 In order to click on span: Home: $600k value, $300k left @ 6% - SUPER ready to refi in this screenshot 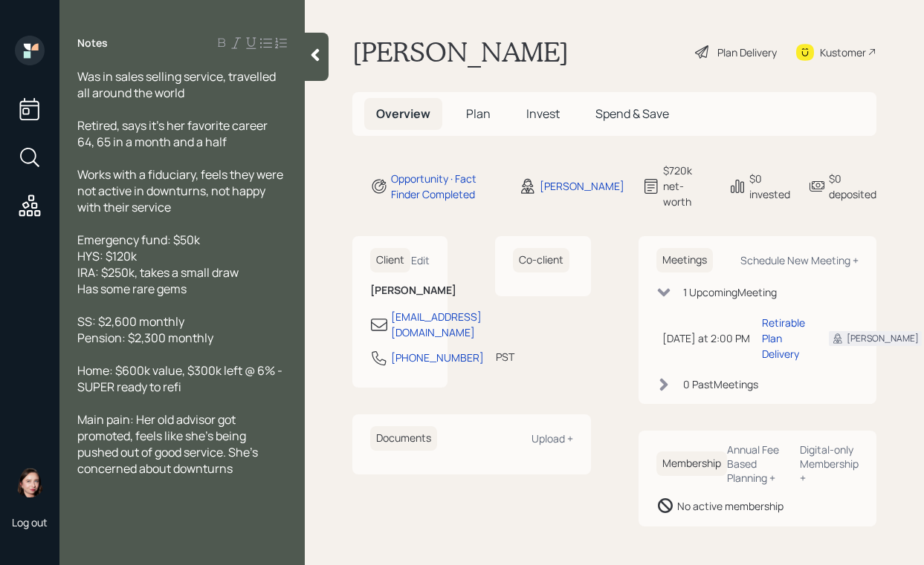, I will do `click(181, 379)`.